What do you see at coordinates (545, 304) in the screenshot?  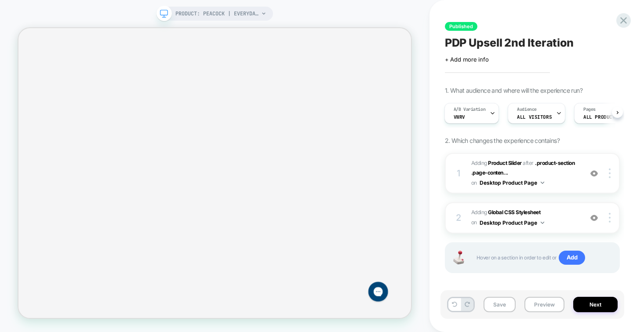 I see `button: Preview` at bounding box center [545, 304].